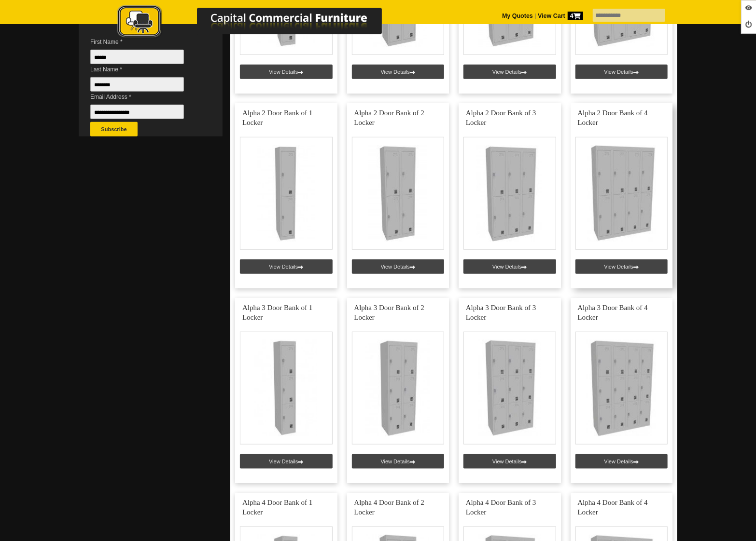  What do you see at coordinates (559, 16) in the screenshot?
I see `a: View Cart4` at bounding box center [559, 16].